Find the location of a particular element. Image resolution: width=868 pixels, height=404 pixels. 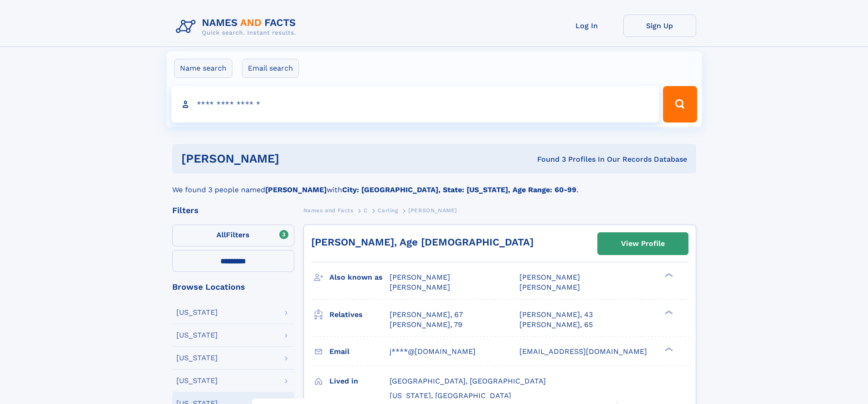

input: search input is located at coordinates (415, 104).